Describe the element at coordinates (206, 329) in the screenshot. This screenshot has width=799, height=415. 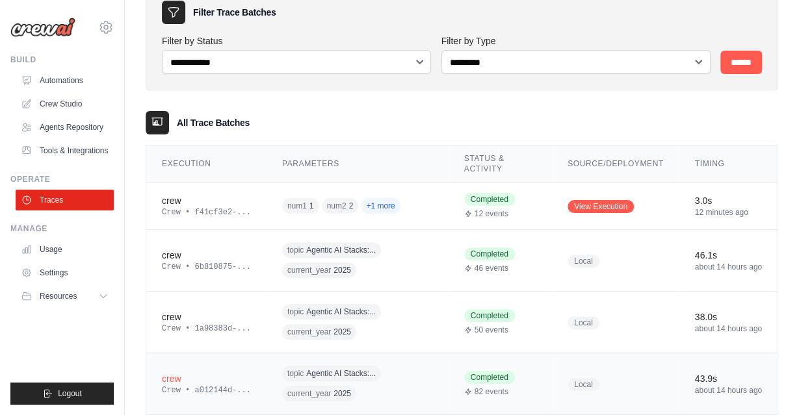
I see `div: Crew • 1a98383d-...` at that location.